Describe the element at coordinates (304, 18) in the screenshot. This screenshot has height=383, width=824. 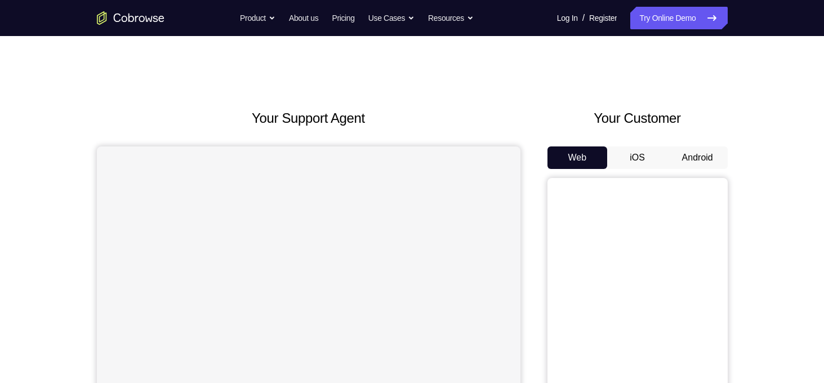
I see `a: About us` at that location.